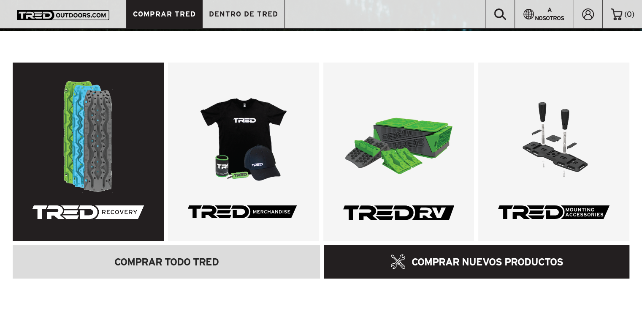 The width and height of the screenshot is (642, 328). What do you see at coordinates (487, 261) in the screenshot?
I see `font: COMPRAR NUEVOS PRODUCTOS` at bounding box center [487, 261].